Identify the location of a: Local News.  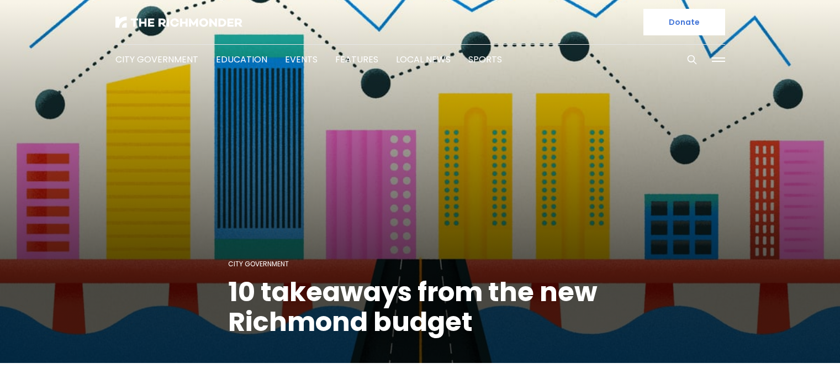
(423, 59).